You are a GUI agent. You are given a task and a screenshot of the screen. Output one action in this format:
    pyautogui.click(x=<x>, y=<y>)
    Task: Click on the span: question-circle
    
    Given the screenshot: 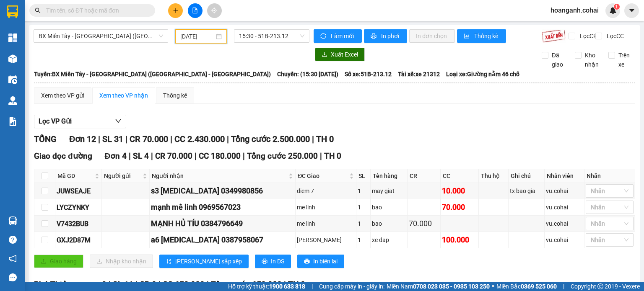 What is the action you would take?
    pyautogui.click(x=13, y=240)
    